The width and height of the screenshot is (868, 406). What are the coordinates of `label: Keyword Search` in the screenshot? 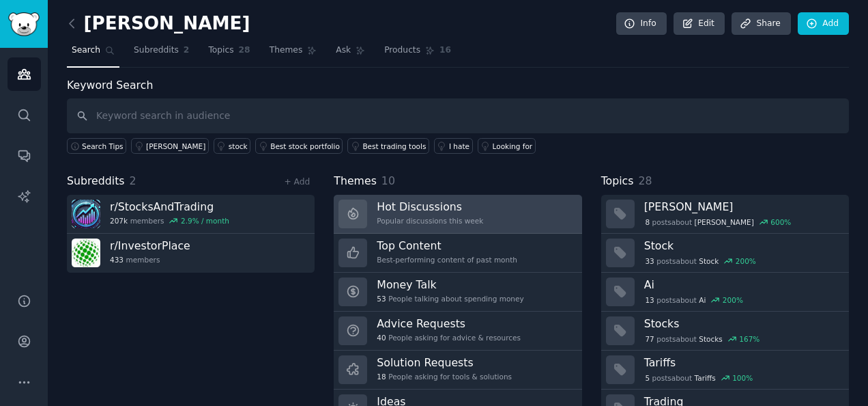 It's located at (110, 85).